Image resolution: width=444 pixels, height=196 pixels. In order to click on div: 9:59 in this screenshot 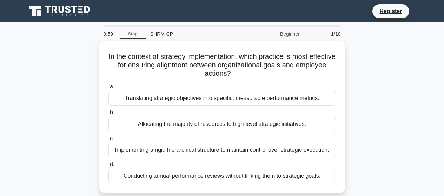, I will do `click(109, 34)`.